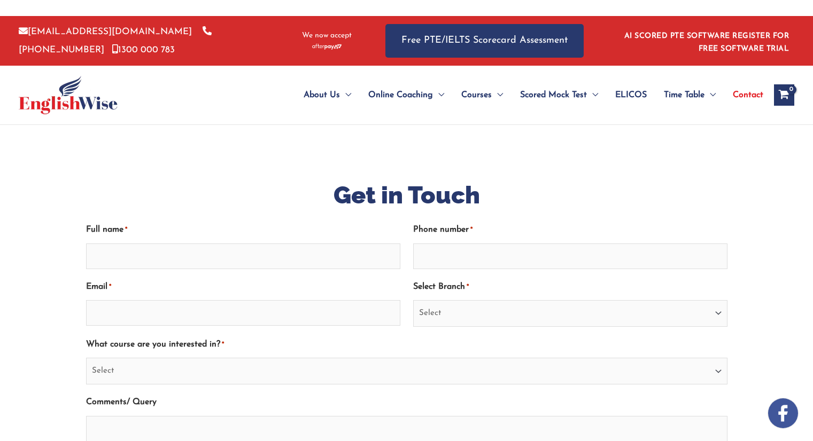  I want to click on a: 1300 000 783, so click(143, 50).